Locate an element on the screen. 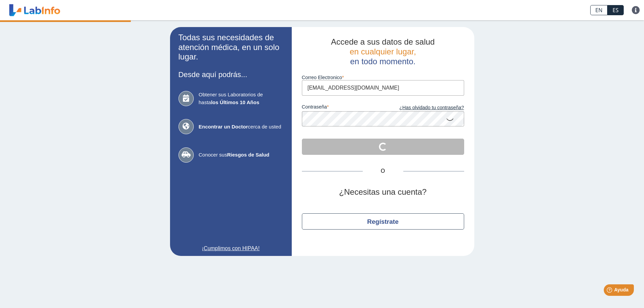  h2: Todas sus necesidades de atención médica, en un solo lugar. is located at coordinates (231, 48).